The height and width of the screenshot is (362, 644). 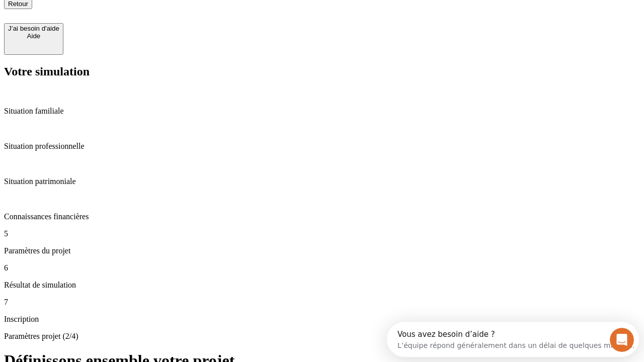 What do you see at coordinates (322, 71) in the screenshot?
I see `h2: Votre simulation` at bounding box center [322, 71].